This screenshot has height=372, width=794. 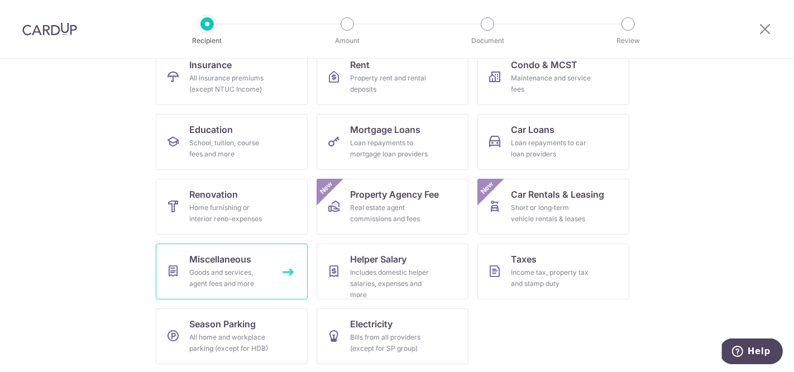 I want to click on span: Insurance, so click(x=211, y=65).